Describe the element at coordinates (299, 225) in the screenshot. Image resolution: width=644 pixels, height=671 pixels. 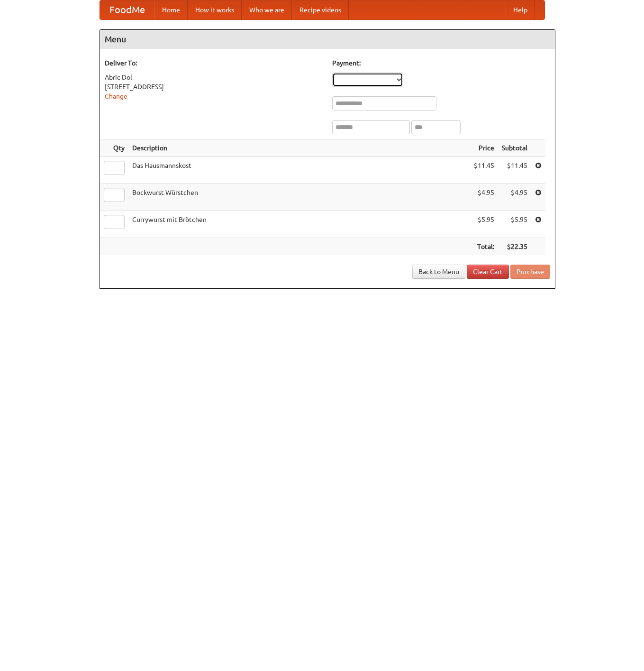
I see `td: Currywurst mit Brötchen` at that location.